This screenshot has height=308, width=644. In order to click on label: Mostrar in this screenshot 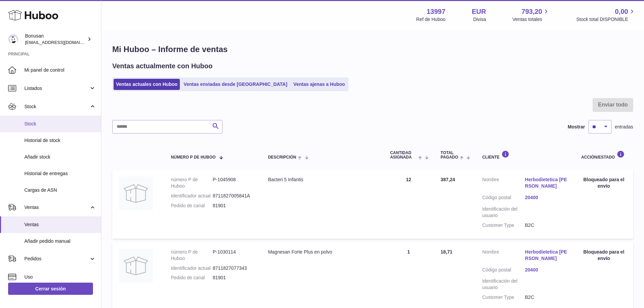, I will do `click(576, 127)`.